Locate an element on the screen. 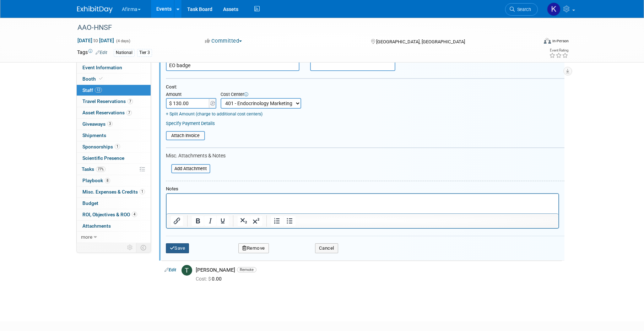 This screenshot has height=331, width=644. span: Booth is located at coordinates (94, 79).